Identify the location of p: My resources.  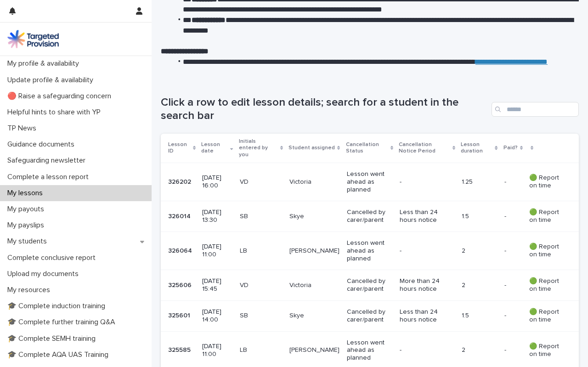
(30, 290).